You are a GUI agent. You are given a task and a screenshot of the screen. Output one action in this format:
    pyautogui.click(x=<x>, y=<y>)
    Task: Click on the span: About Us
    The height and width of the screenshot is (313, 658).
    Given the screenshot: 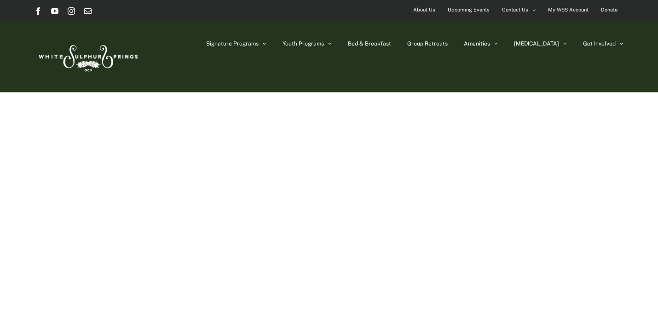 What is the action you would take?
    pyautogui.click(x=424, y=10)
    